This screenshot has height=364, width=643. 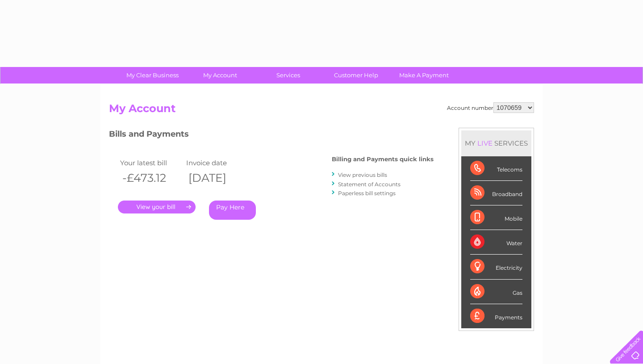 What do you see at coordinates (220, 75) in the screenshot?
I see `a: My Account` at bounding box center [220, 75].